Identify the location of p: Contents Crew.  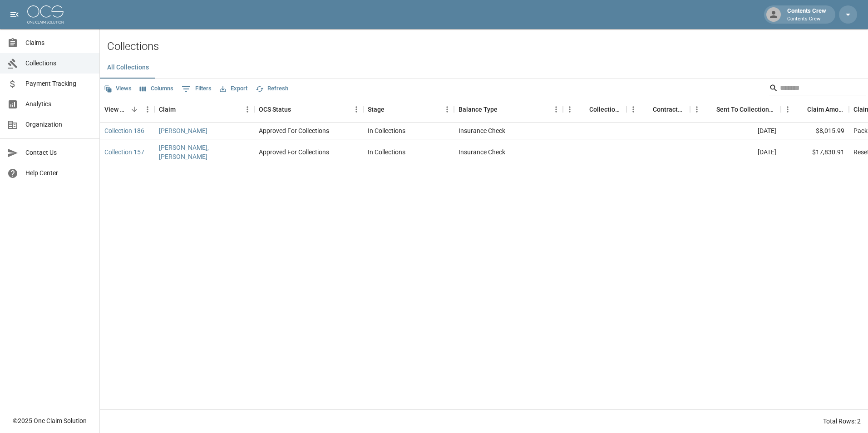
(806, 19).